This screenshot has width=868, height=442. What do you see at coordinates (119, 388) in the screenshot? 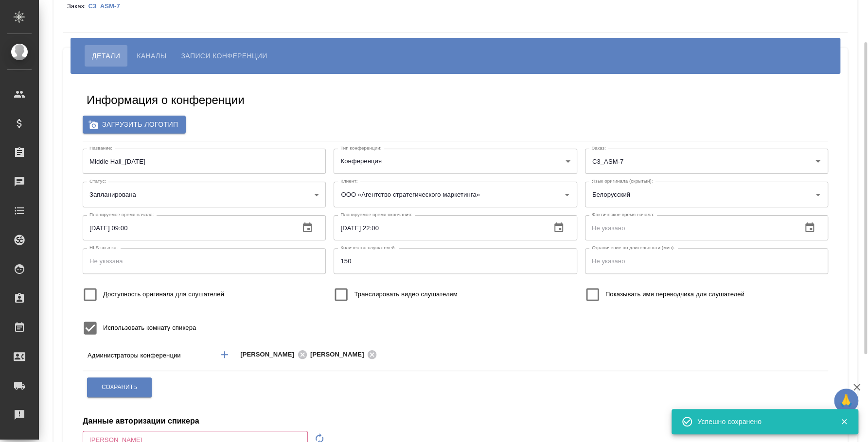
I see `span: Сохранить` at bounding box center [119, 388].